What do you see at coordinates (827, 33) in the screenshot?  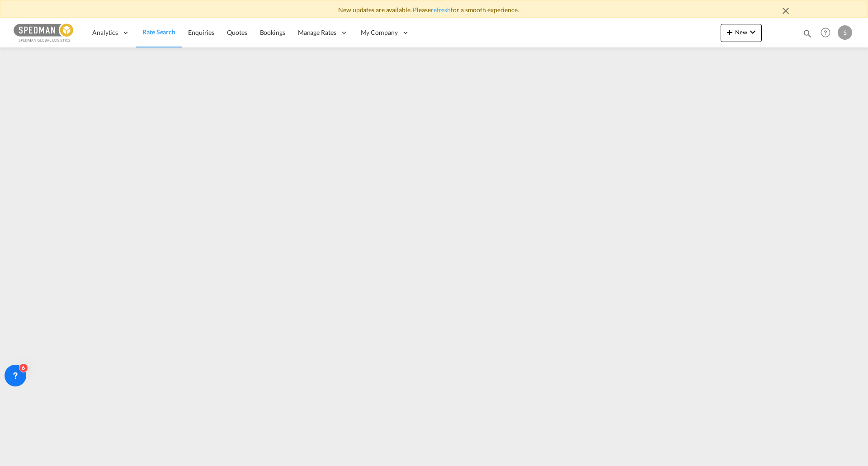 I see `div: Help` at bounding box center [827, 33].